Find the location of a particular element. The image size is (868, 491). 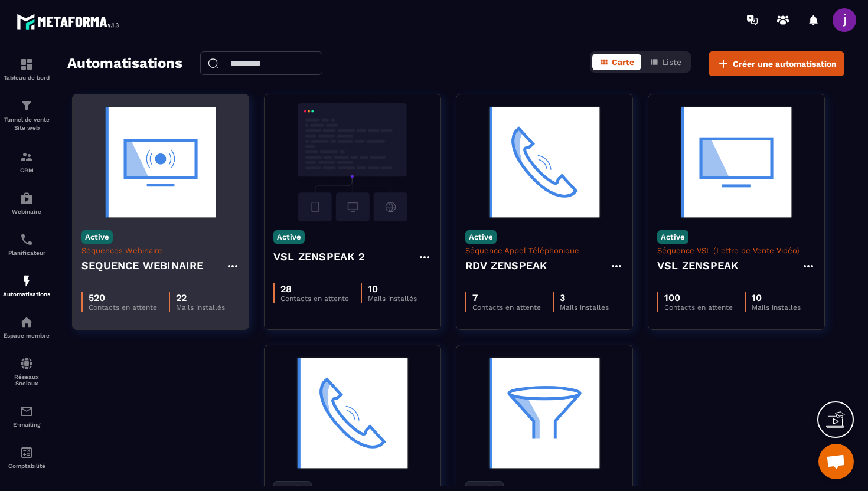

h4: SEQUENCE WEBINAIRE is located at coordinates (142, 265).